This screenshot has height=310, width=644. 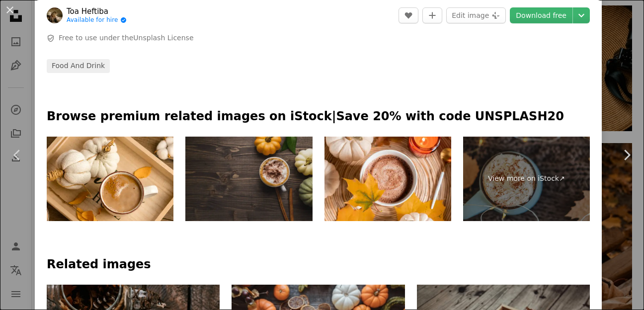 I want to click on a: Toa Heftiba, so click(x=96, y=11).